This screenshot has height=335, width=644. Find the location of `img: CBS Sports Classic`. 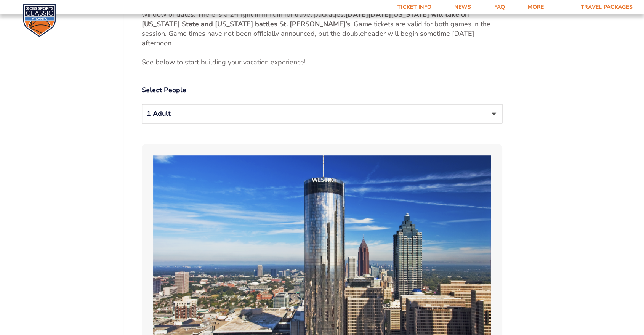

img: CBS Sports Classic is located at coordinates (39, 20).